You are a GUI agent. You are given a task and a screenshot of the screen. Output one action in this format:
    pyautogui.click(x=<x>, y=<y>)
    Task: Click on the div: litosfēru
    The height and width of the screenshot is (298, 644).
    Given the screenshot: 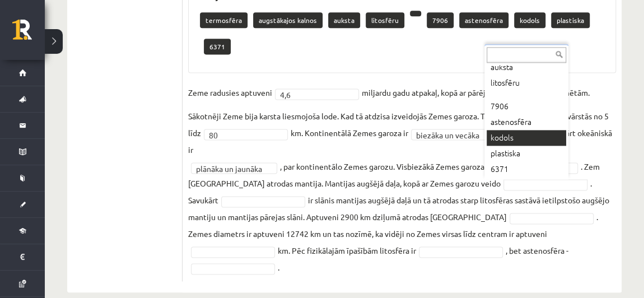 What is the action you would take?
    pyautogui.click(x=527, y=83)
    